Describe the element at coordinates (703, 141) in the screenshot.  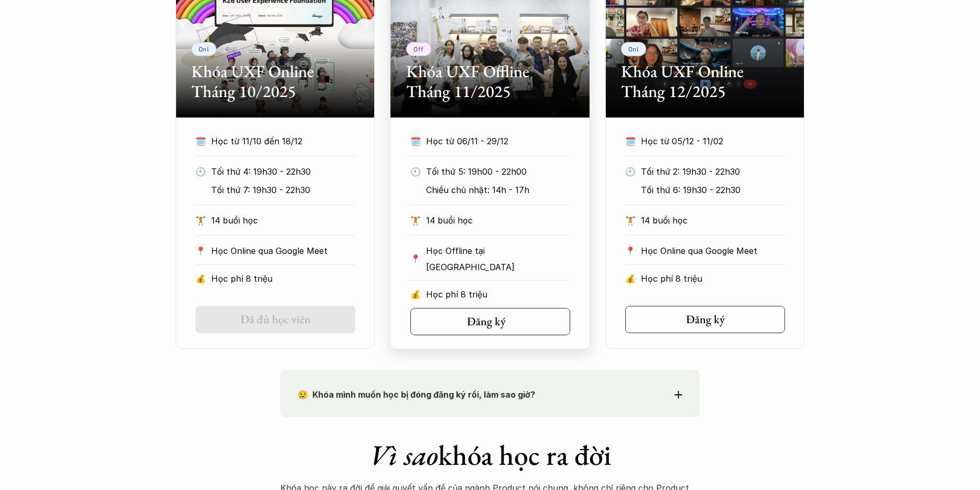
I see `p: Học từ 05/12 - 11/02` at that location.